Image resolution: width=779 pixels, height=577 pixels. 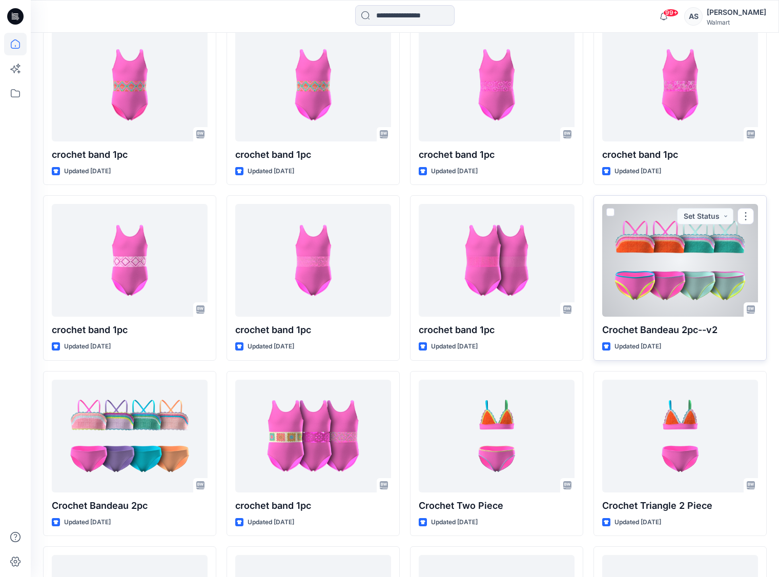 I want to click on p: Crochet Triangle 2 Piece, so click(x=680, y=506).